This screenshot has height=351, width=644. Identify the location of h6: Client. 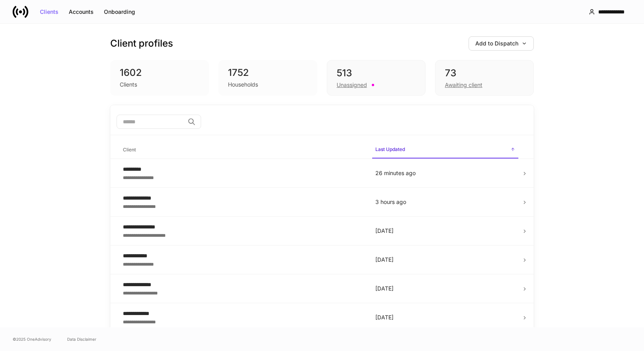
(129, 149).